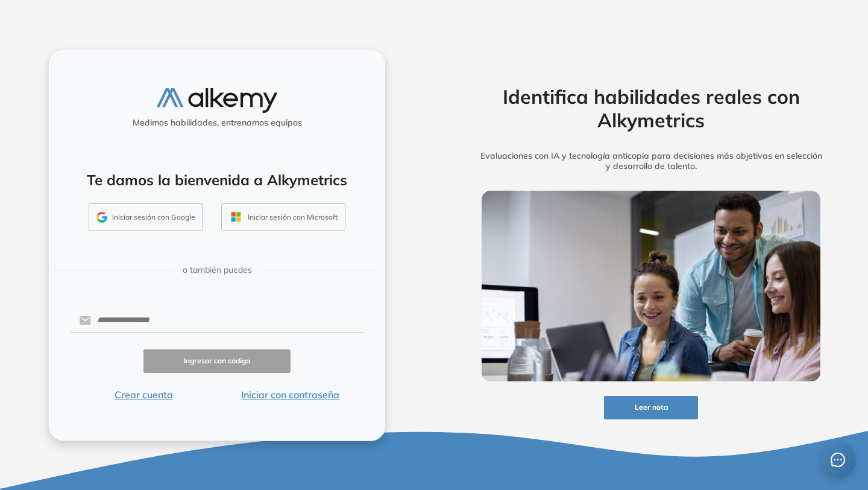 The height and width of the screenshot is (490, 868). What do you see at coordinates (651, 161) in the screenshot?
I see `h5: Evaluaciones con IA y tecnología anticopia para decisiones más objetivas en selección y desarroll...` at bounding box center [651, 161].